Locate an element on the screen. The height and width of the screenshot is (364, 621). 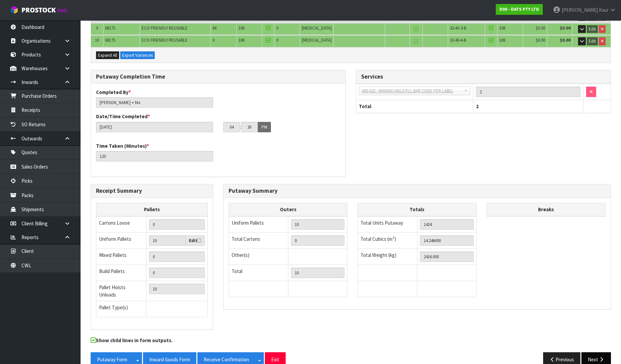
td: Total is located at coordinates (259, 273).